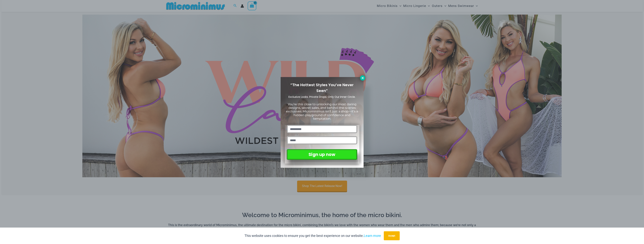 The image size is (644, 244). I want to click on span: “The Hottest Styles You’ve Never Seen”, so click(322, 88).